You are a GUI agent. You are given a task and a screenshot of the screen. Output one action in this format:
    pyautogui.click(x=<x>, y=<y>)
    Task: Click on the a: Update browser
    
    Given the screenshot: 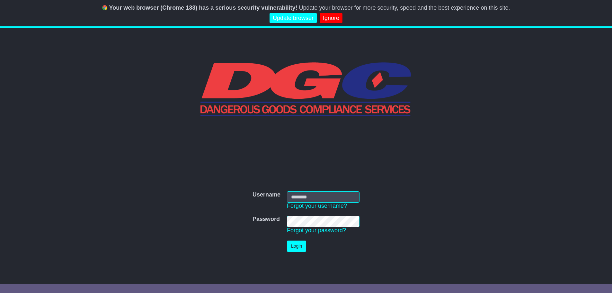 What is the action you would take?
    pyautogui.click(x=293, y=18)
    